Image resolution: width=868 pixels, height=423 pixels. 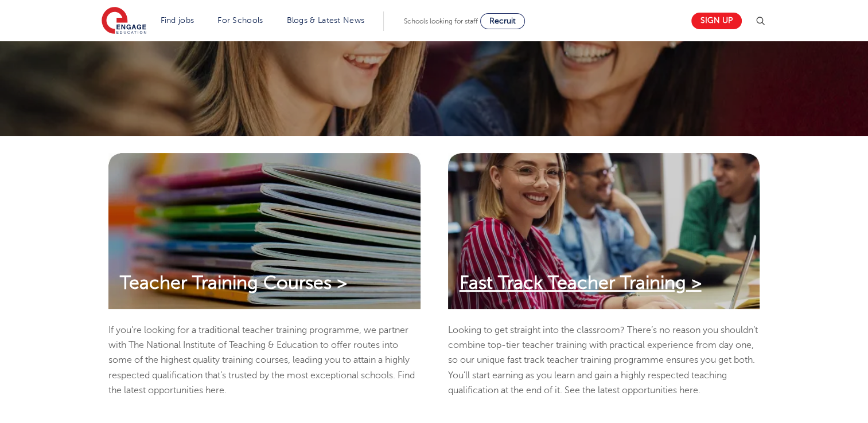 What do you see at coordinates (239, 20) in the screenshot?
I see `a: For Schools` at bounding box center [239, 20].